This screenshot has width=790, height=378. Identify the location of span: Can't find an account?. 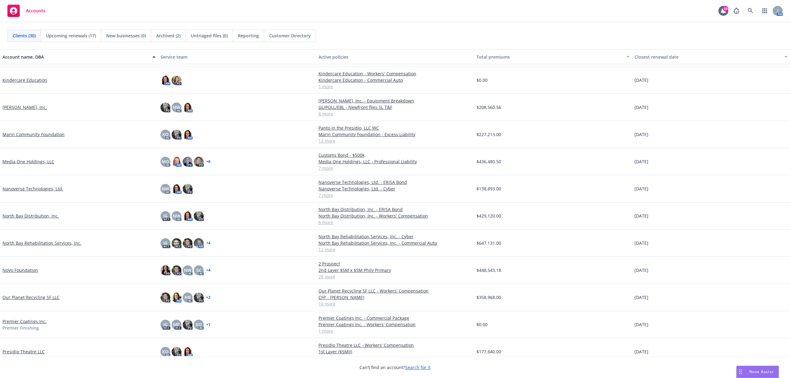
(395, 367).